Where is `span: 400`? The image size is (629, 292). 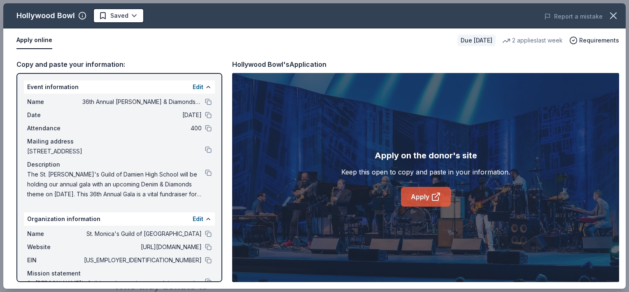 span: 400 is located at coordinates (142, 128).